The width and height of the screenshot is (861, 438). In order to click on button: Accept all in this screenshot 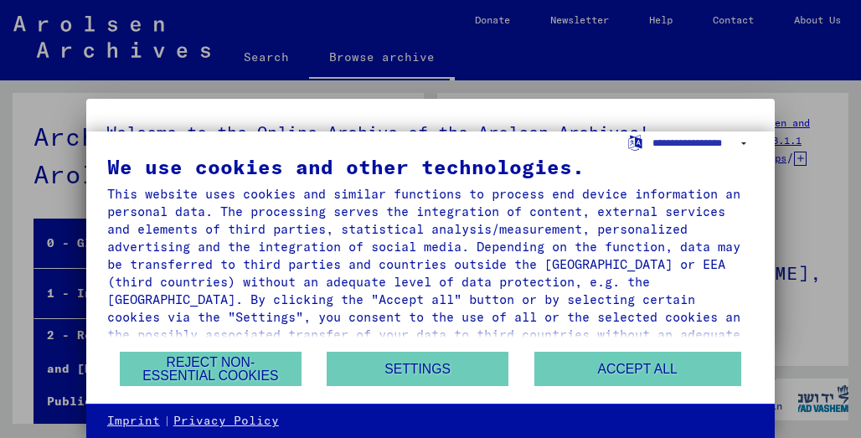, I will do `click(638, 369)`.